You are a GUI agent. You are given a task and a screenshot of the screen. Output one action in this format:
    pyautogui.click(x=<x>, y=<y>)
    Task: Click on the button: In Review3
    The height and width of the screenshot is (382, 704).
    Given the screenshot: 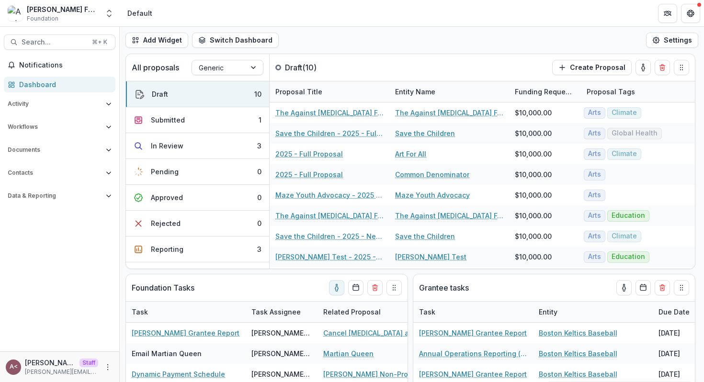 What is the action you would take?
    pyautogui.click(x=197, y=146)
    